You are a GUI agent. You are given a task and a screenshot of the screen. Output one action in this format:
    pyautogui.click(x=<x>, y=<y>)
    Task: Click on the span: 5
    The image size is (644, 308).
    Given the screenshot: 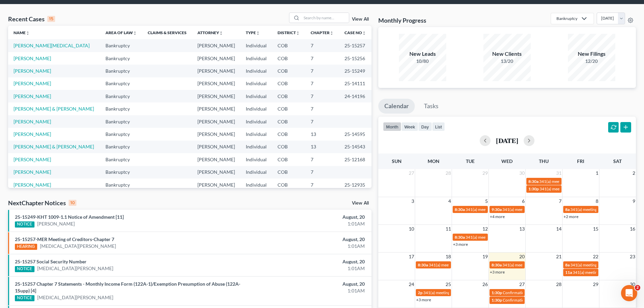 What is the action you would take?
    pyautogui.click(x=486, y=201)
    